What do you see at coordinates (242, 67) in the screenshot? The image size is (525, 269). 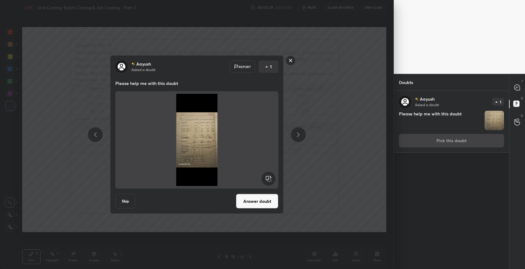 I see `div: Report` at bounding box center [242, 67].